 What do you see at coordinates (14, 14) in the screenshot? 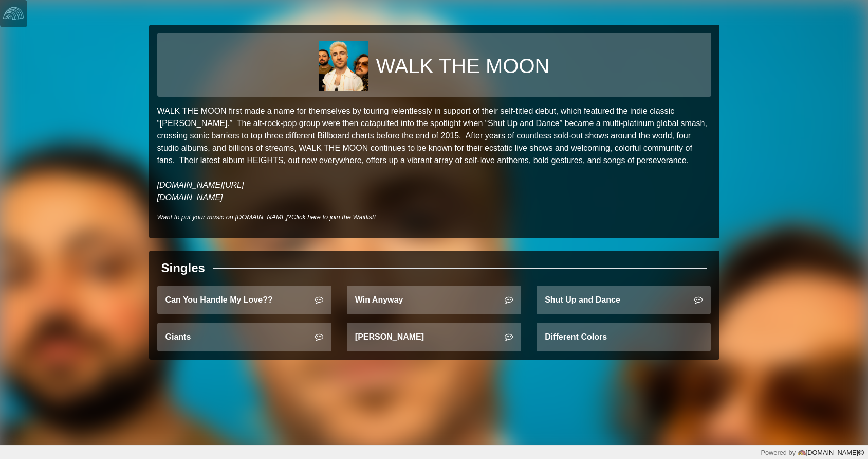
I see `img: logo-white-4c48a5e4bebecaebe01ca5a9d34031cfd3d4ef9ae749242e8c4bf12ef99f53e8.png` at bounding box center [14, 14].